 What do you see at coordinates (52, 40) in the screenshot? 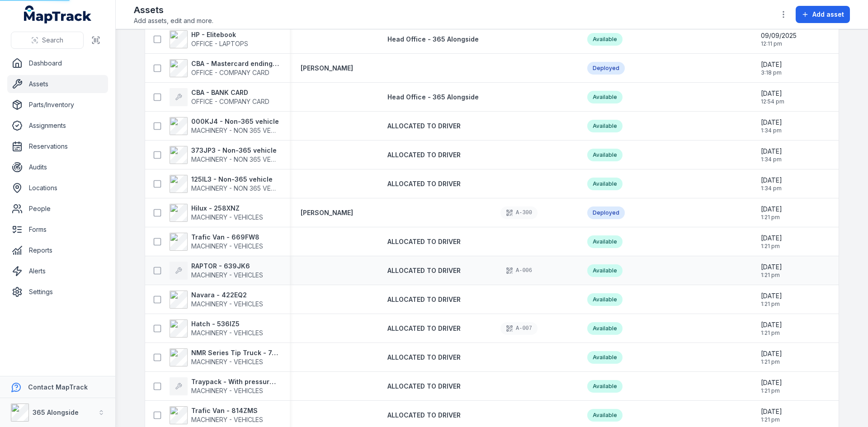
I see `span: Search` at bounding box center [52, 40].